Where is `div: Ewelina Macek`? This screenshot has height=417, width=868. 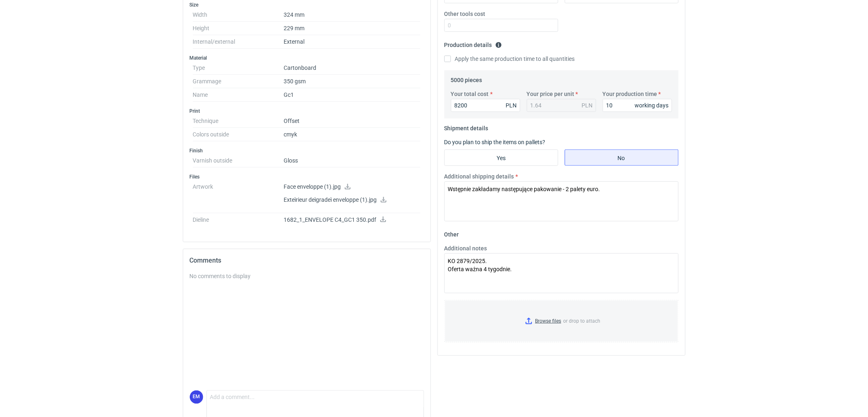
div: Ewelina Macek is located at coordinates (196, 397).